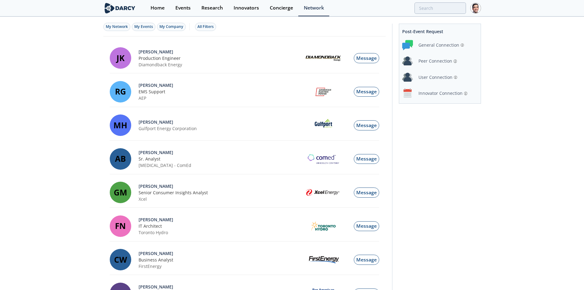 The width and height of the screenshot is (584, 290). What do you see at coordinates (172, 26) in the screenshot?
I see `span: My Company` at bounding box center [172, 26].